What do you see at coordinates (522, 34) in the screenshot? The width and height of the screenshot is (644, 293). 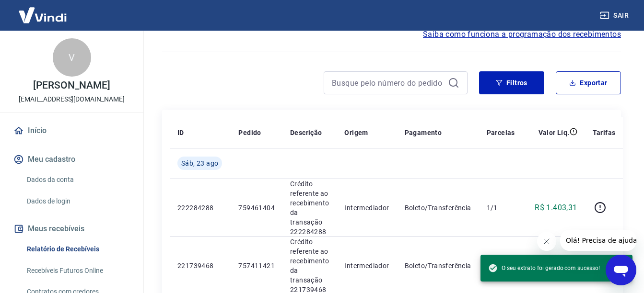 I see `a: Saiba como funciona a programação dos recebimentos` at bounding box center [522, 34].